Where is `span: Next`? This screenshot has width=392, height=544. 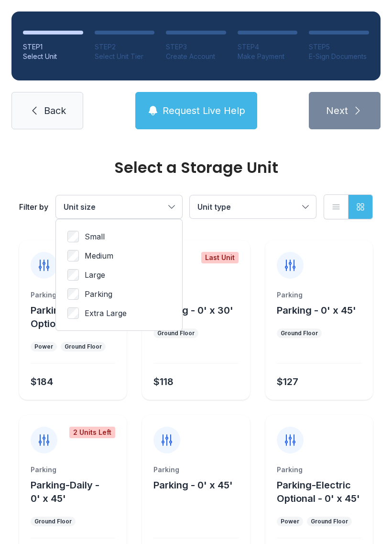 span: Next is located at coordinates (337, 111).